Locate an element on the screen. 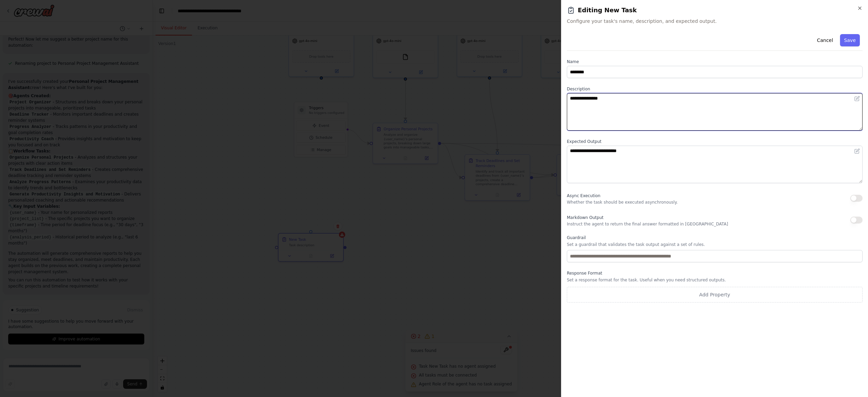 The height and width of the screenshot is (397, 868). label: Description is located at coordinates (715, 89).